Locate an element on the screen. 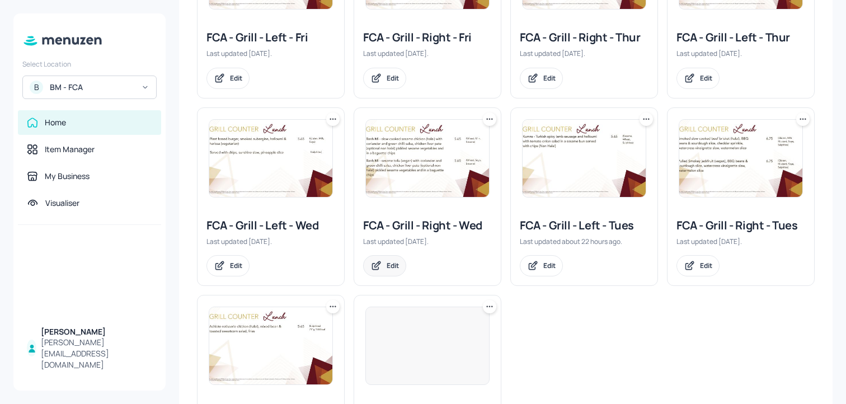  img: 2025-07-23-1753258673649xia23s8o6se.jpeg is located at coordinates (271, 158).